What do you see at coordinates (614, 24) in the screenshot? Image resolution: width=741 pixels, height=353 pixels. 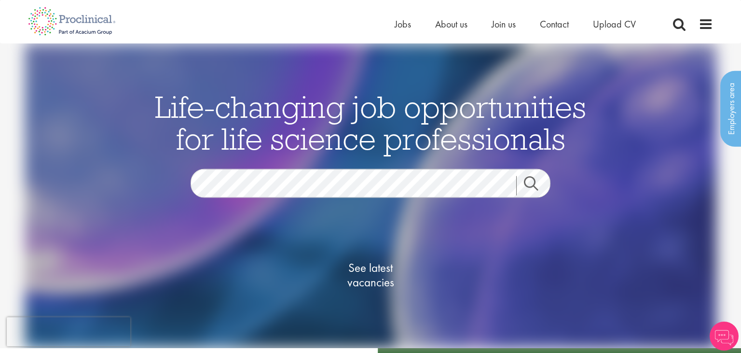 I see `span: Upload CV` at bounding box center [614, 24].